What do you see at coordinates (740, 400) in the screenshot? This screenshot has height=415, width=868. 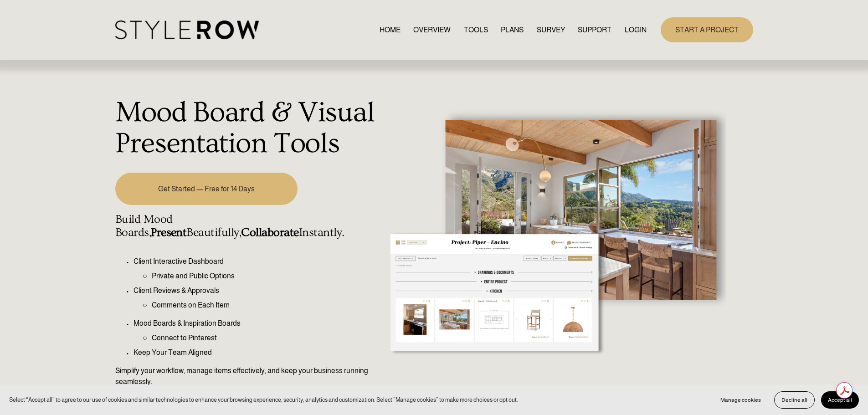 I see `span: Manage cookies` at bounding box center [740, 400].